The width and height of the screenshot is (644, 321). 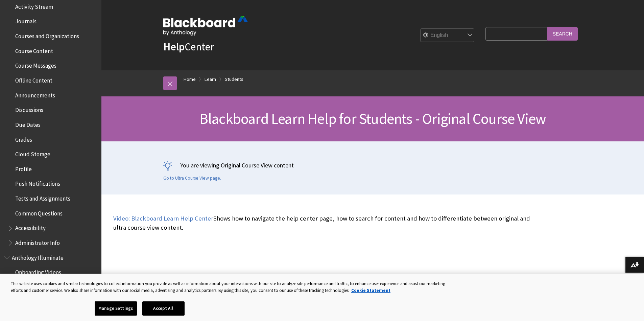 What do you see at coordinates (24, 138) in the screenshot?
I see `span: Grades` at bounding box center [24, 138].